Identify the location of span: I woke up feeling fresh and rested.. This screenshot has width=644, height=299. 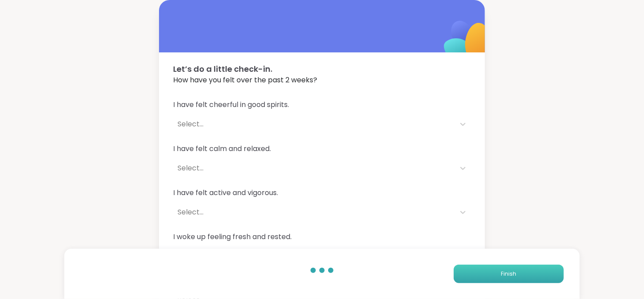
(322, 237).